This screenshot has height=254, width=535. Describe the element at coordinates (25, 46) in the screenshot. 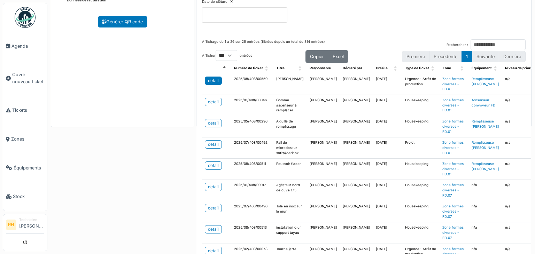

I see `a: Agenda` at that location.